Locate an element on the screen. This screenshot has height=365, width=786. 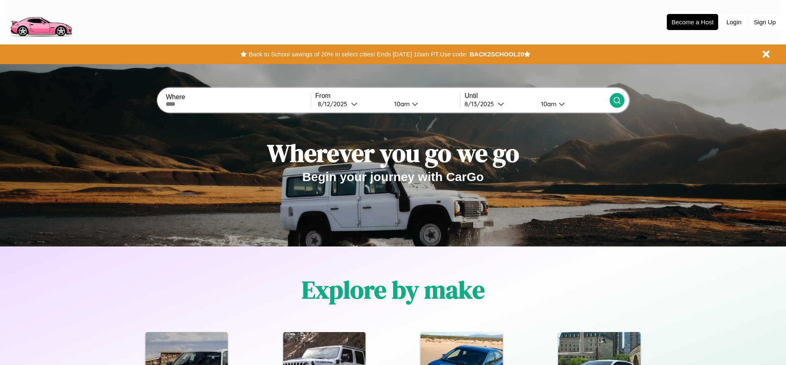
label: Until is located at coordinates (537, 96).